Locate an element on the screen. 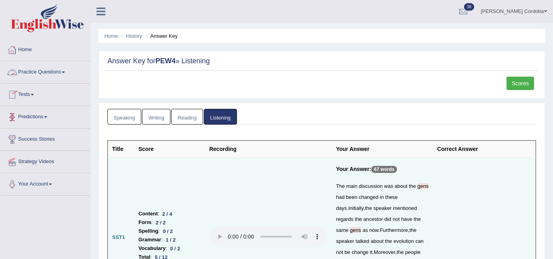 Image resolution: width=553 pixels, height=259 pixels. b: Vocabulary is located at coordinates (152, 249).